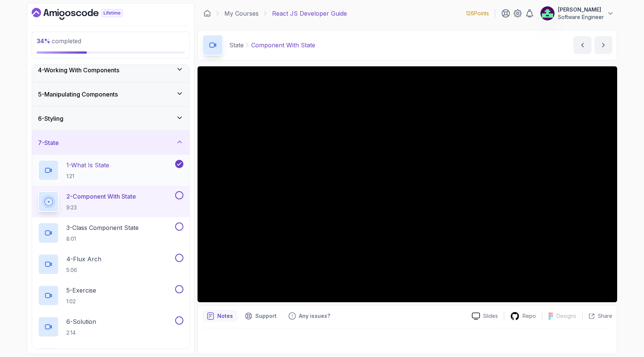 This screenshot has height=357, width=644. I want to click on p: 6 - Solution, so click(81, 322).